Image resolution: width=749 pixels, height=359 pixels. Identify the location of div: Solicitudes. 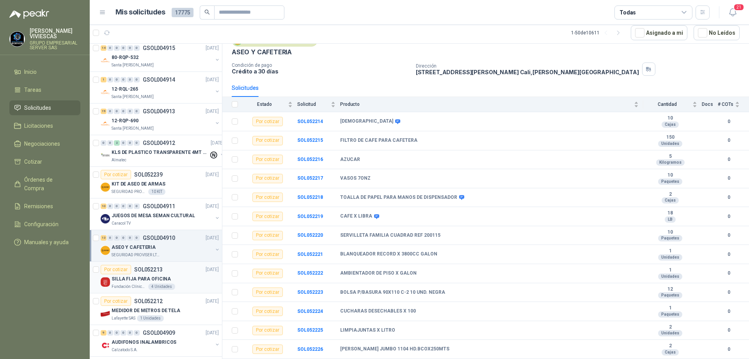
(245, 88).